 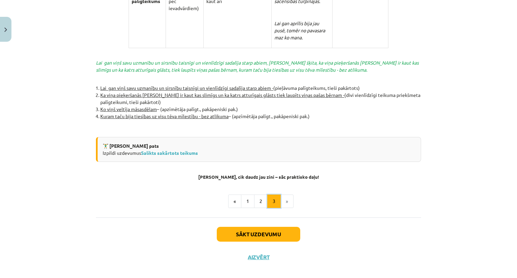 I want to click on em: Lai gan viņš savu uzmanību un sirsnību taisnīgi un vienlīdzīgi sadalīja starp abiem, [PERSON_NAME..., so click(x=257, y=66).